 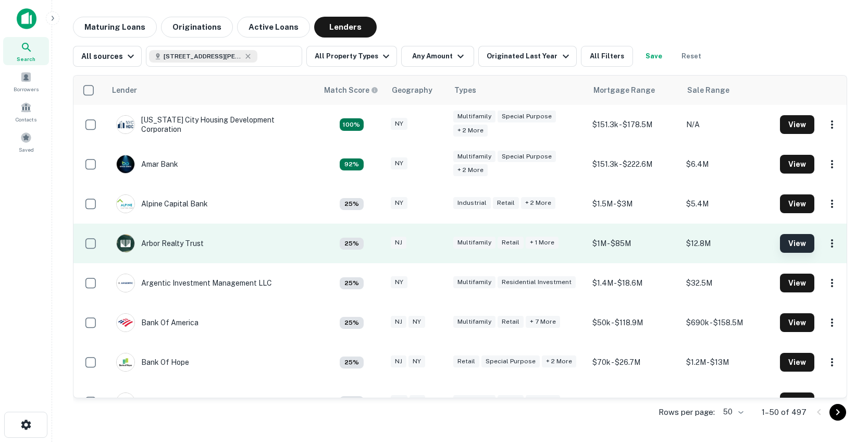 What do you see at coordinates (345, 27) in the screenshot?
I see `button: Lenders` at bounding box center [345, 27].